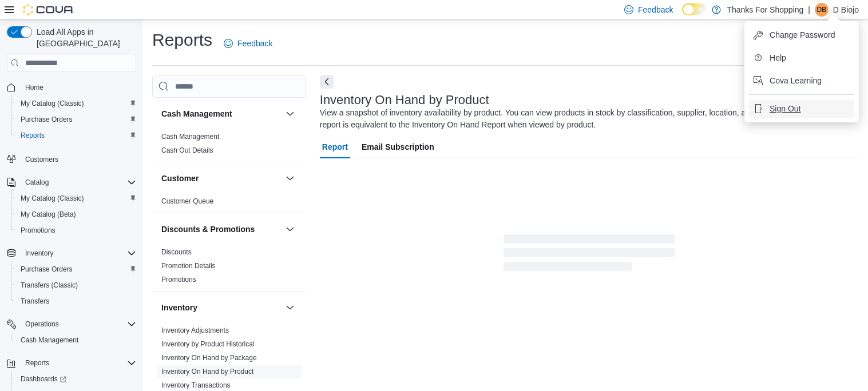 The image size is (868, 391). Describe the element at coordinates (208, 371) in the screenshot. I see `span: Inventory On Hand by Product` at that location.